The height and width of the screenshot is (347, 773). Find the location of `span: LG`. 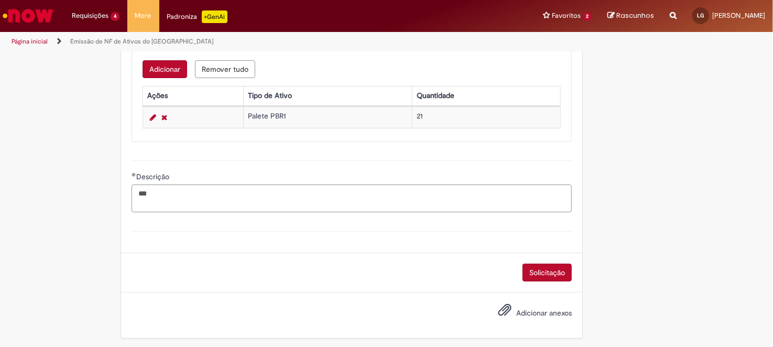

span: LG is located at coordinates (701, 15).